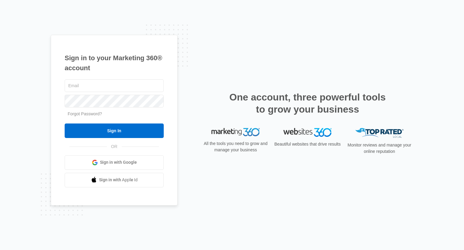  I want to click on input: Email, so click(114, 86).